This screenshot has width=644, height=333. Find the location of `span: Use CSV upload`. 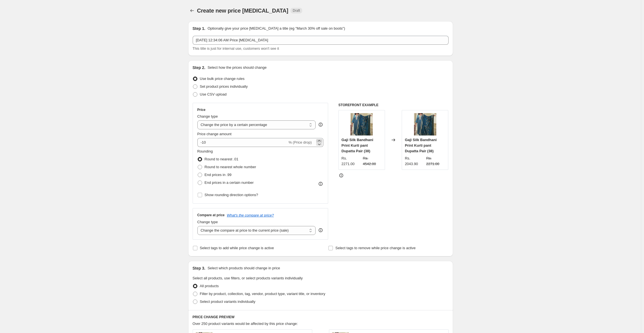

span: Use CSV upload is located at coordinates (213, 94).